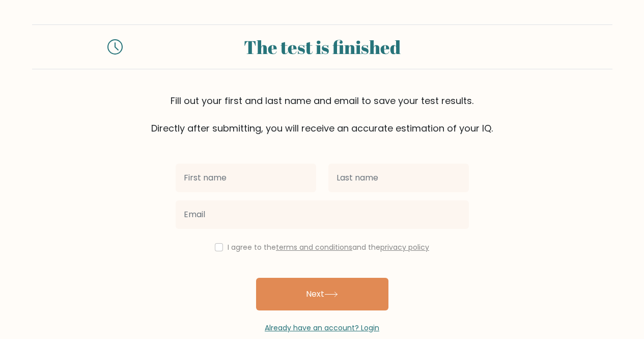 The width and height of the screenshot is (644, 339). I want to click on a: privacy policy, so click(404, 247).